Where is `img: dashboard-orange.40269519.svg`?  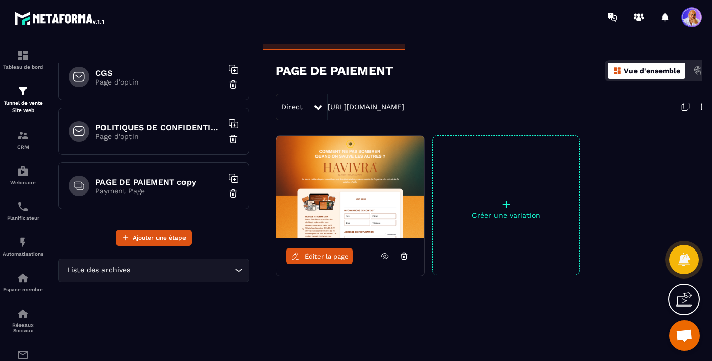 img: dashboard-orange.40269519.svg is located at coordinates (617, 71).